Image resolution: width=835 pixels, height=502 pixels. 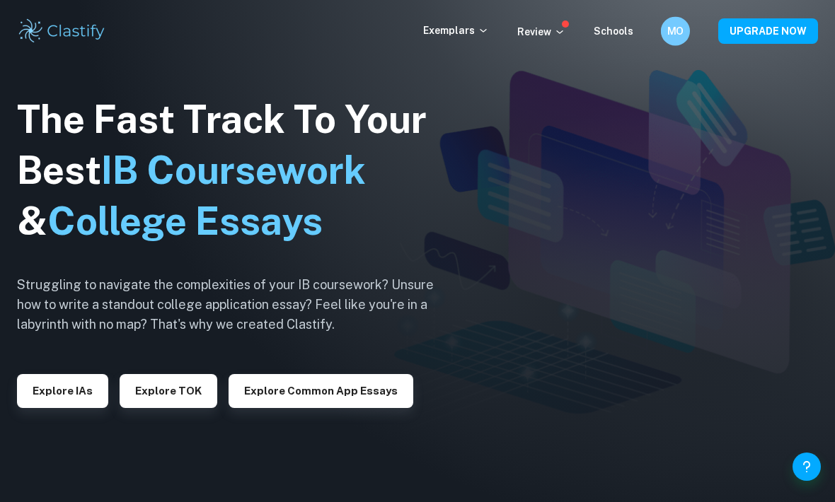 I want to click on button: Help and Feedback, so click(x=807, y=467).